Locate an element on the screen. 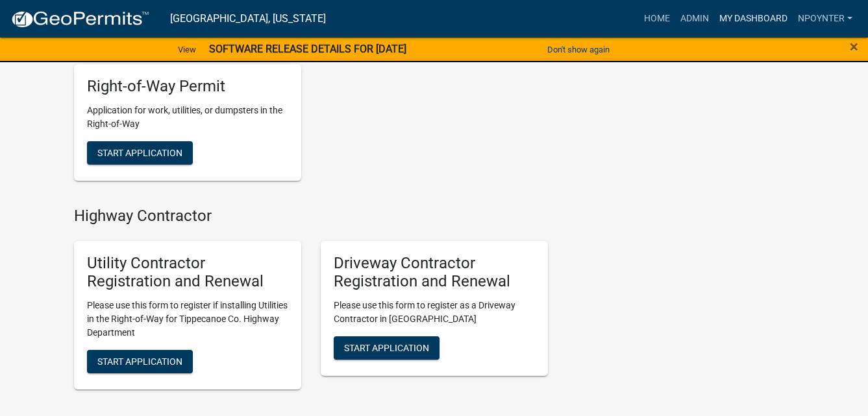 This screenshot has height=416, width=868. a: Admin is located at coordinates (694, 18).